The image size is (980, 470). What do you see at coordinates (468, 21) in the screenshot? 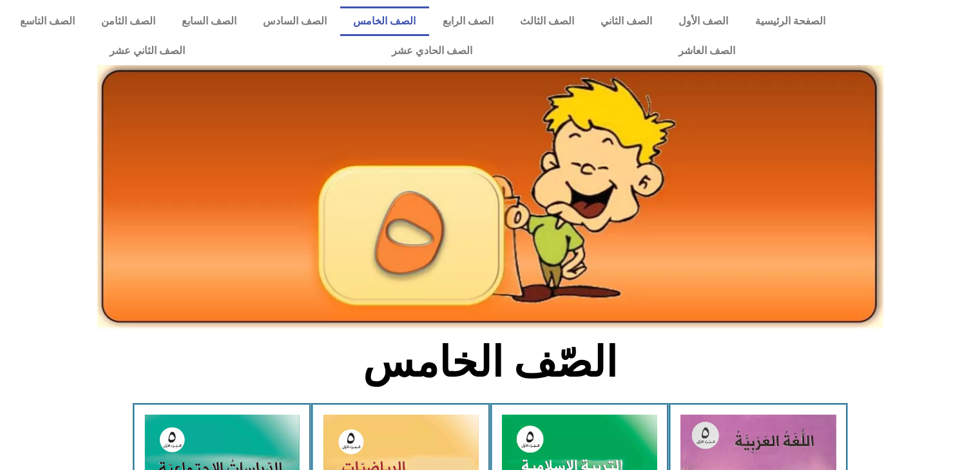
I see `a: الصف الرابع` at bounding box center [468, 21].